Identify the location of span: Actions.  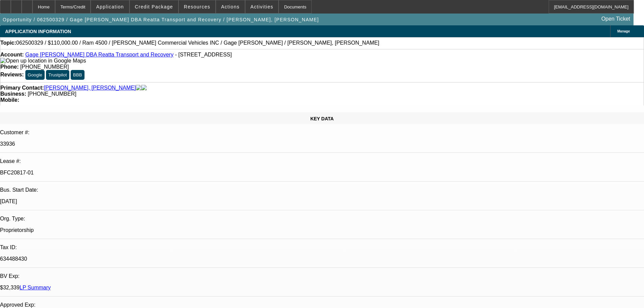
(230, 7).